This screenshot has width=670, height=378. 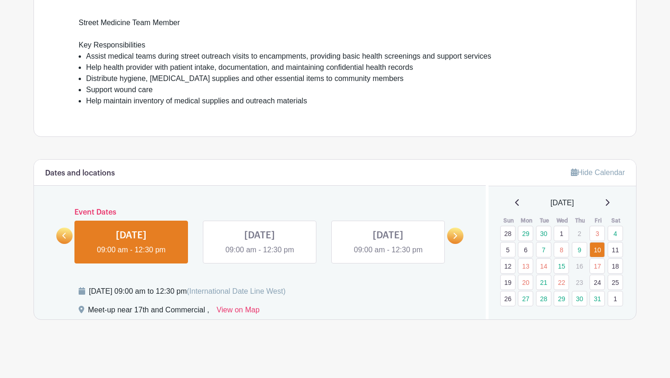 I want to click on a: 13, so click(x=525, y=266).